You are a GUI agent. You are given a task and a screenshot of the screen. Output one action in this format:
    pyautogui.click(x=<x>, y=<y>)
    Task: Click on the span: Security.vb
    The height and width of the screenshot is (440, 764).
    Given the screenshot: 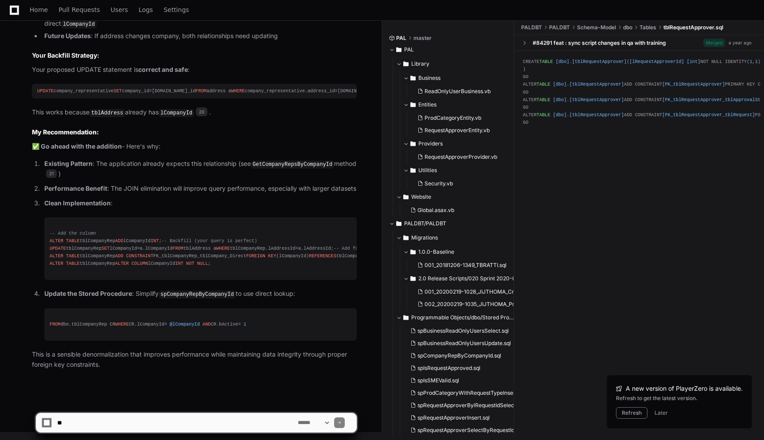 What is the action you would take?
    pyautogui.click(x=439, y=183)
    